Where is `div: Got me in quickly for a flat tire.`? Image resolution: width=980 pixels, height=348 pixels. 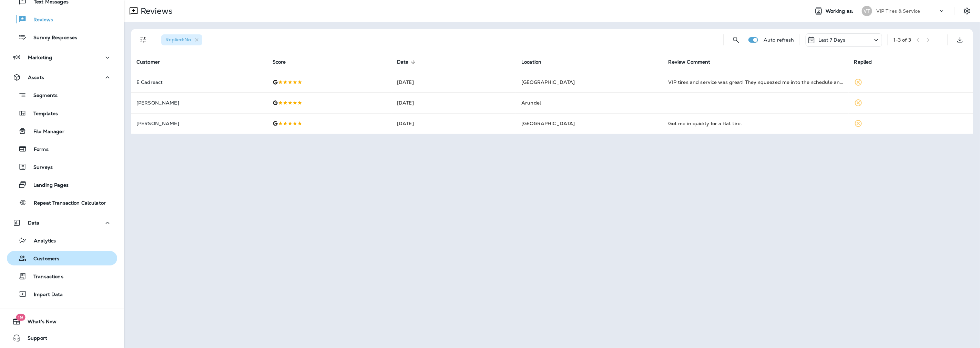
div: Got me in quickly for a flat tire. is located at coordinates (756, 123).